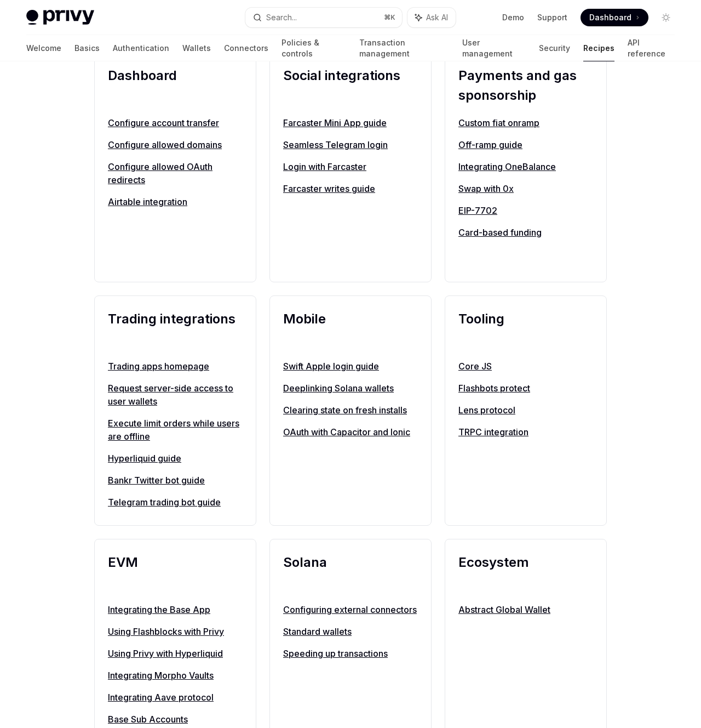 The image size is (701, 728). I want to click on a: Flashbots protect, so click(526, 388).